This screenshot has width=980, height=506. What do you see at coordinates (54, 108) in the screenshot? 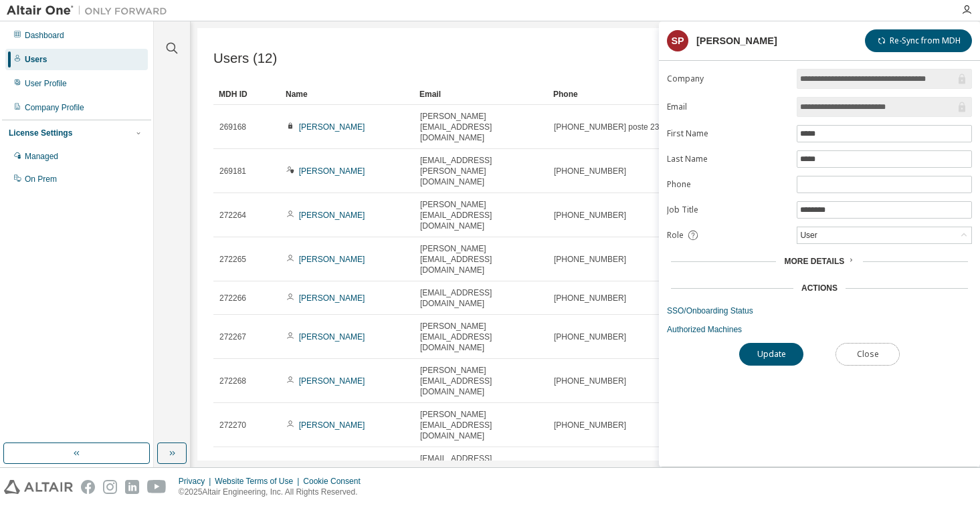
I see `div: Company Profile` at bounding box center [54, 108].